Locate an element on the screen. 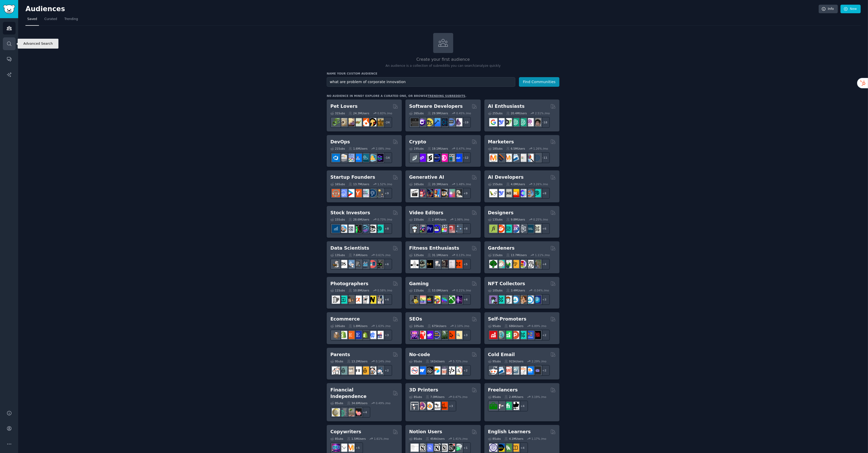 The width and height of the screenshot is (868, 453). img: iOSProgramming is located at coordinates (436, 122).